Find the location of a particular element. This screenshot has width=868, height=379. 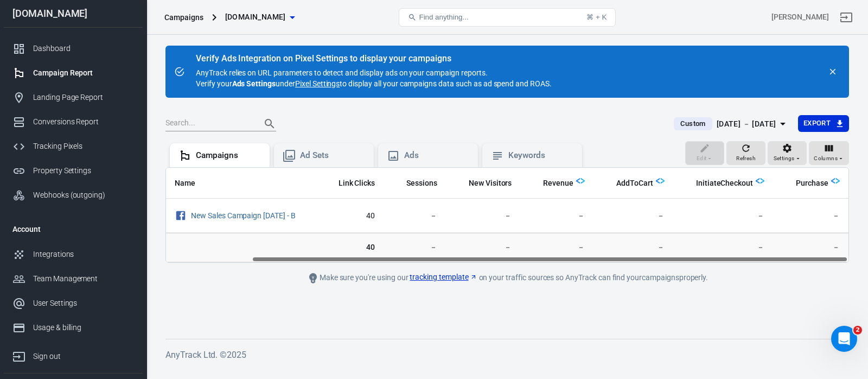

a: Dashboard is located at coordinates (73, 48).